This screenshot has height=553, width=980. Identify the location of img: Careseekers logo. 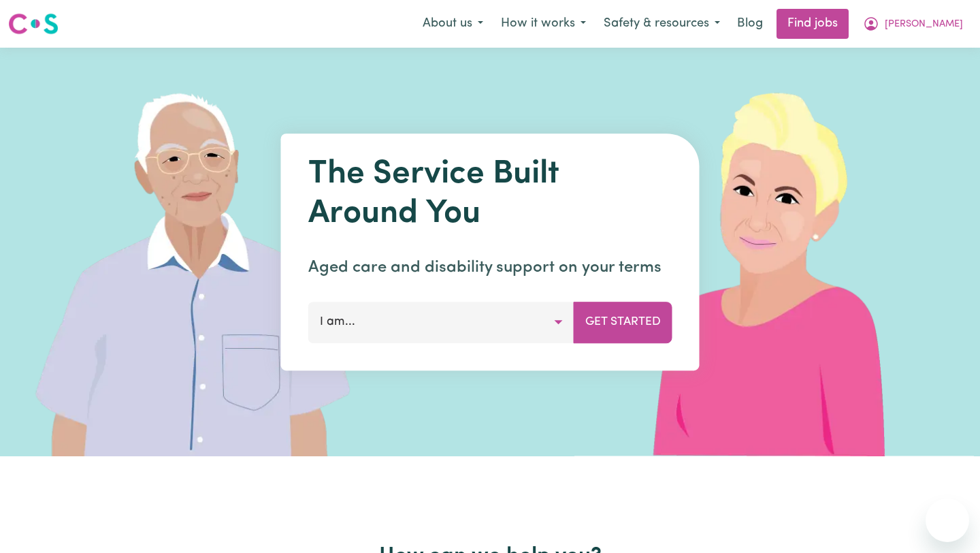
(33, 24).